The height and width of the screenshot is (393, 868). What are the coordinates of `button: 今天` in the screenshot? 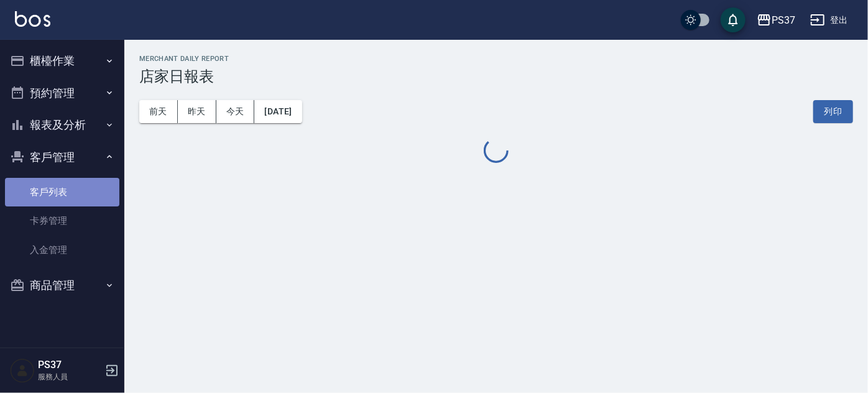 It's located at (236, 111).